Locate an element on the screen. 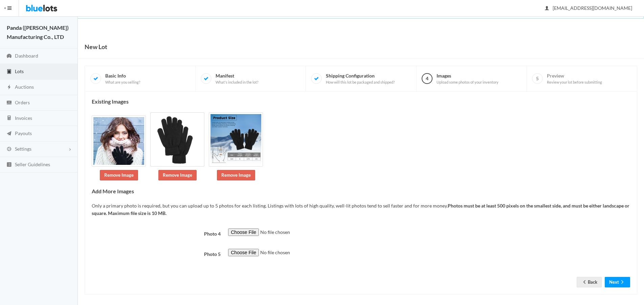 This screenshot has width=644, height=305. span: 4 is located at coordinates (427, 78).